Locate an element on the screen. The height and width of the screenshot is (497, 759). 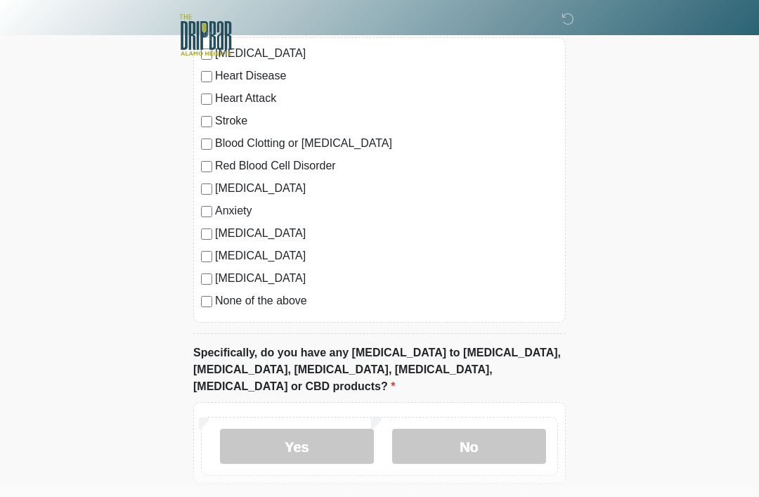
label: Heart Disease is located at coordinates (387, 77).